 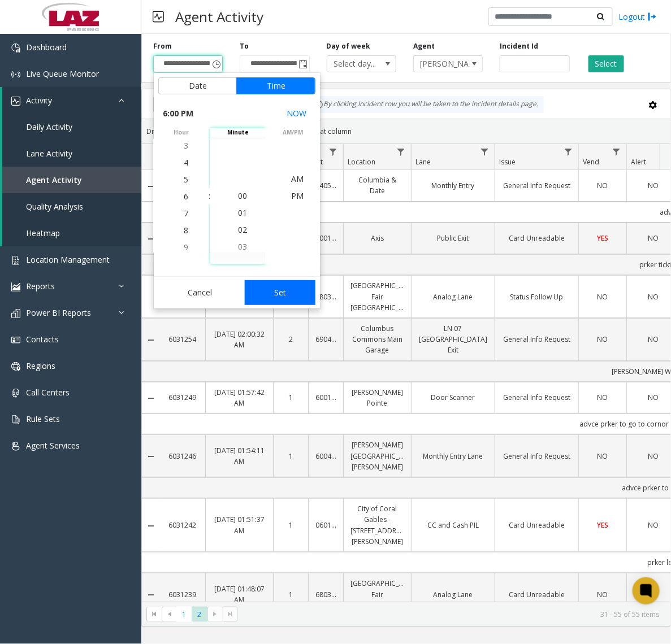 What do you see at coordinates (162, 46) in the screenshot?
I see `label: From` at bounding box center [162, 46].